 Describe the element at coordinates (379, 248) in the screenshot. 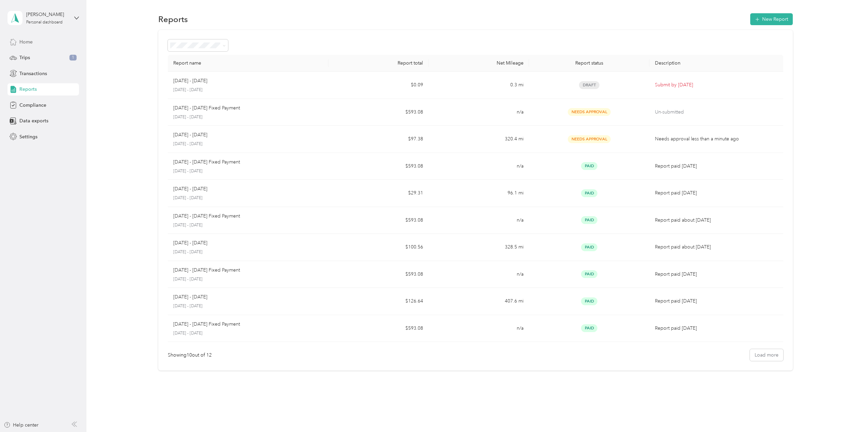

I see `td: $100.56` at that location.